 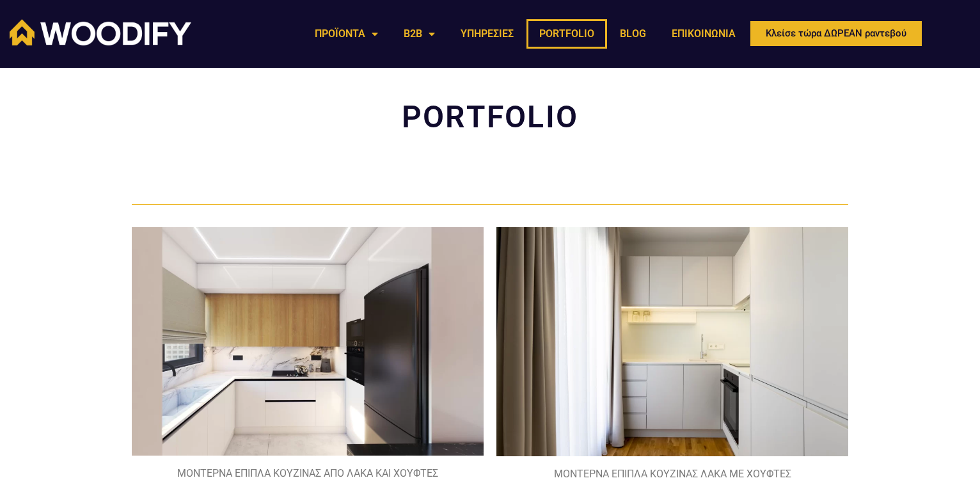 I want to click on a: PORTFOLIO, so click(x=566, y=34).